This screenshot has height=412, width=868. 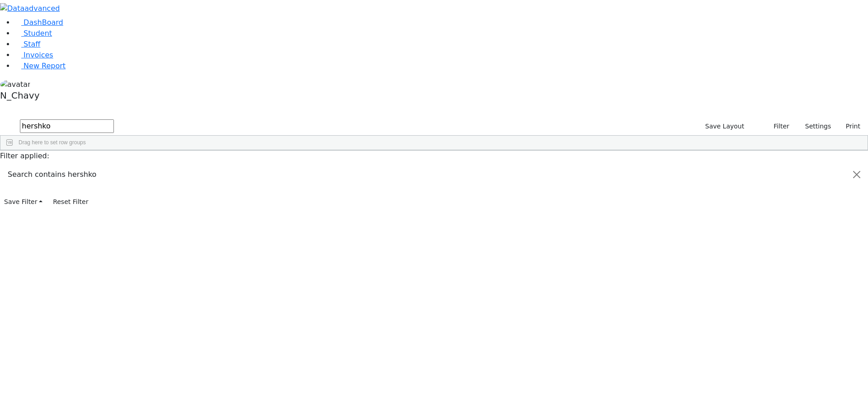 I want to click on button: Settings, so click(x=814, y=126).